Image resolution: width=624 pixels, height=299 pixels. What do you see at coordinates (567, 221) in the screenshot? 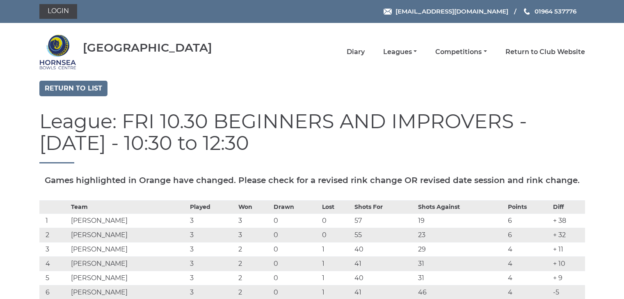
I see `td: + 38` at bounding box center [567, 221].